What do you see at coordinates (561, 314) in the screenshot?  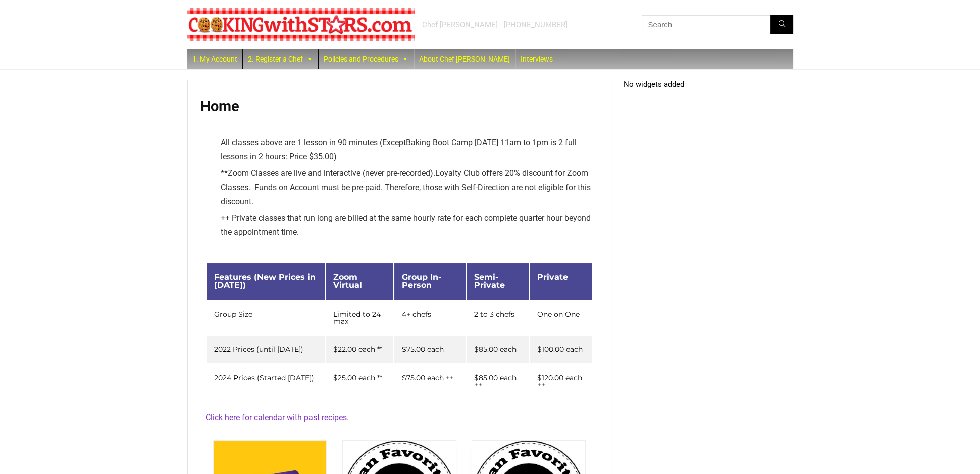 I see `div: One on One` at bounding box center [561, 314].